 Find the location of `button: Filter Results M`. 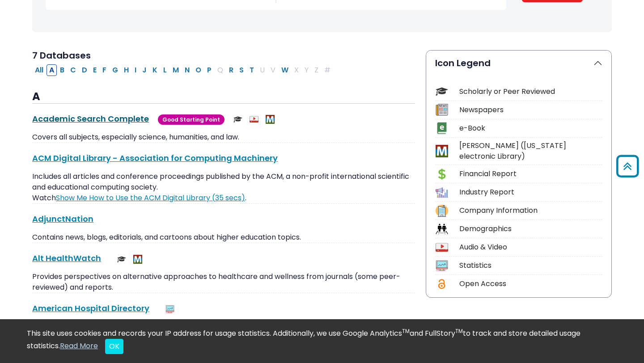

button: Filter Results M is located at coordinates (176, 70).